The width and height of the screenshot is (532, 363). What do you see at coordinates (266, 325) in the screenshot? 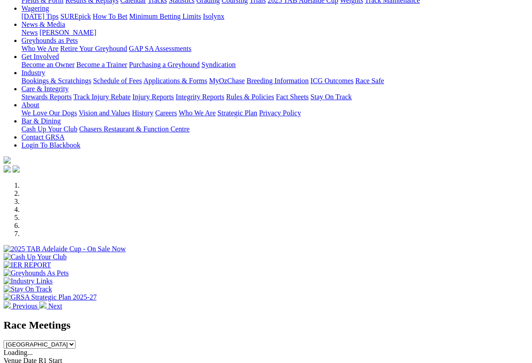
I see `h2: Race Meetings` at bounding box center [266, 325].